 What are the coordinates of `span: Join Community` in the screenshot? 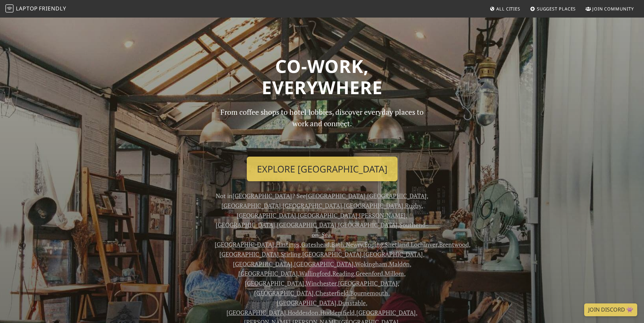 It's located at (613, 9).